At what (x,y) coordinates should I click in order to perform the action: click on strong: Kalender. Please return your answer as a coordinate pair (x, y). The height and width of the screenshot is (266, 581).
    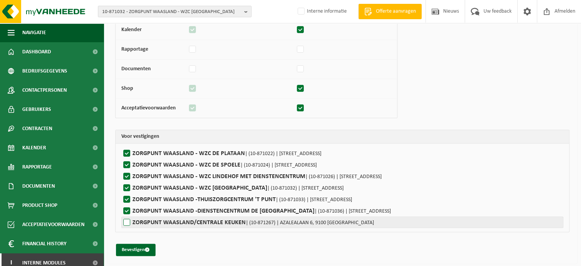
    Looking at the image, I should click on (131, 30).